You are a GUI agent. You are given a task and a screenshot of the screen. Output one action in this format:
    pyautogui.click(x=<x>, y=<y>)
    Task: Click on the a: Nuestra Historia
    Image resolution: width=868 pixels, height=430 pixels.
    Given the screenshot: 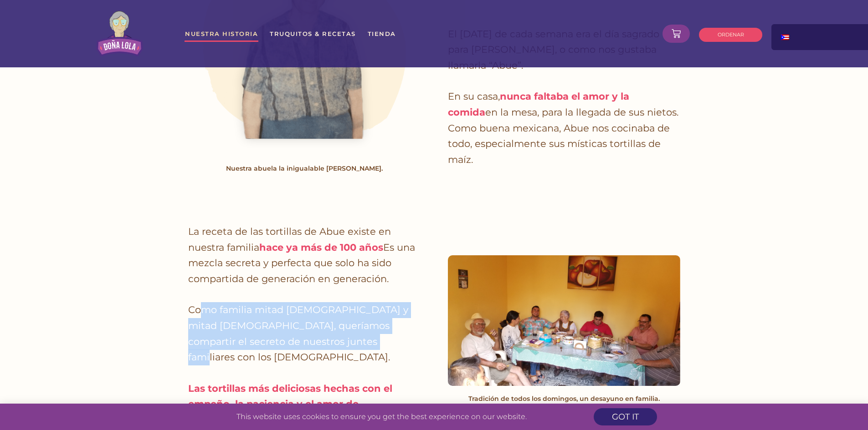 What is the action you would take?
    pyautogui.click(x=221, y=34)
    